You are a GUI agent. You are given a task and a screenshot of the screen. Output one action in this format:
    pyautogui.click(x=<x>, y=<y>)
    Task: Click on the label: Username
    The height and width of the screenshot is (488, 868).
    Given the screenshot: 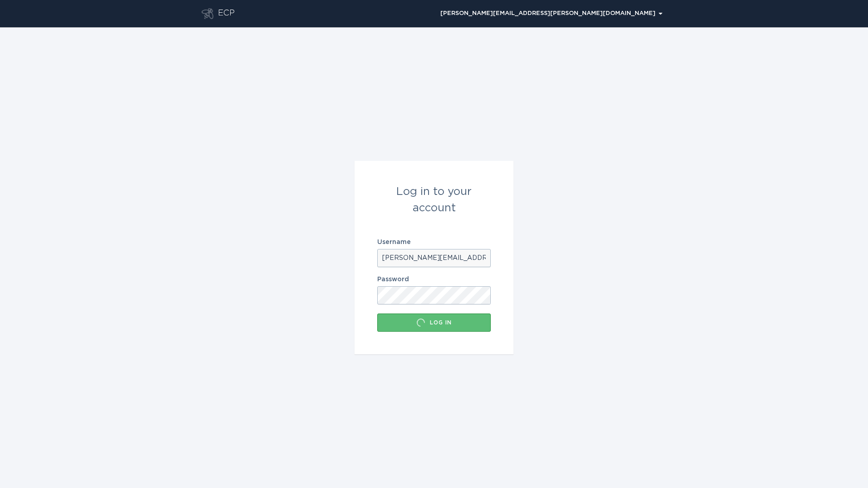 What is the action you would take?
    pyautogui.click(x=434, y=242)
    